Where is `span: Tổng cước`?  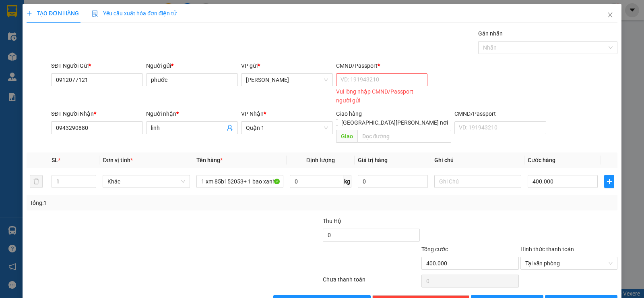 span: Tổng cước is located at coordinates (435, 249).